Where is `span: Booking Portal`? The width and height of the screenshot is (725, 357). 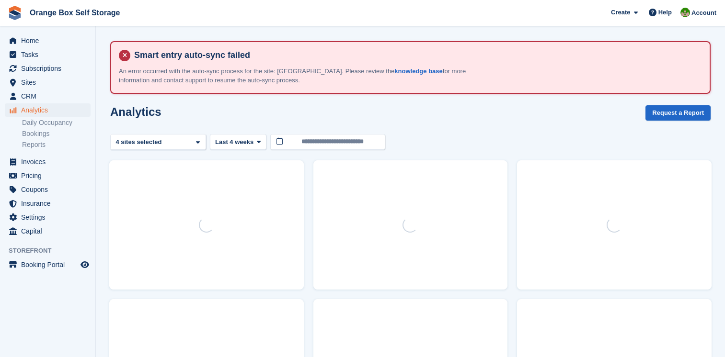 span: Booking Portal is located at coordinates (50, 265).